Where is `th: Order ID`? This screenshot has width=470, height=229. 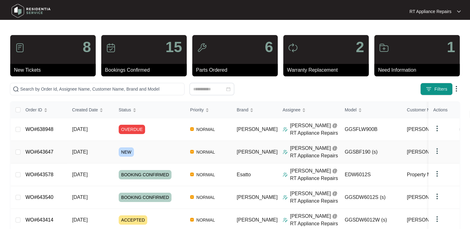
th: Order ID is located at coordinates (44, 110).